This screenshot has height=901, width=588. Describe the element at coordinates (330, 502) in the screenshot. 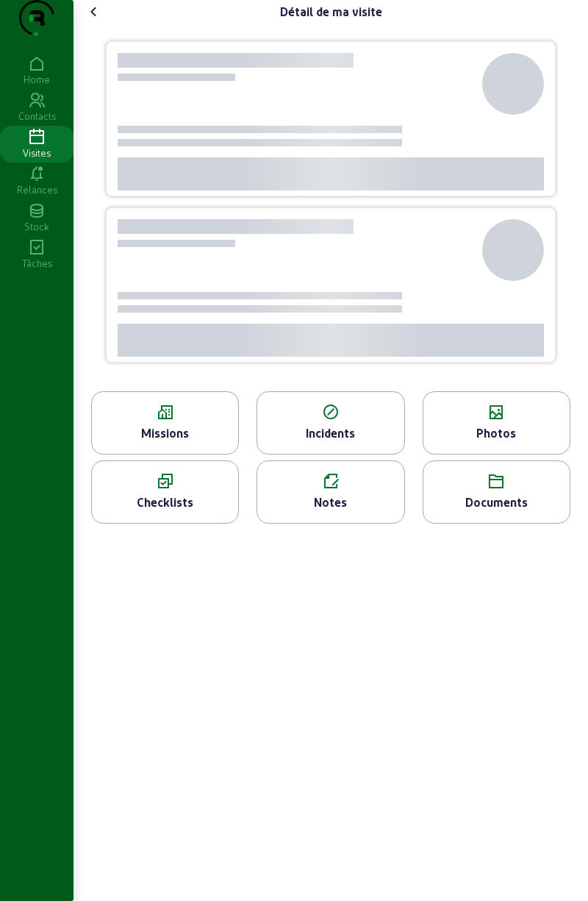

I see `div: Notes` at that location.